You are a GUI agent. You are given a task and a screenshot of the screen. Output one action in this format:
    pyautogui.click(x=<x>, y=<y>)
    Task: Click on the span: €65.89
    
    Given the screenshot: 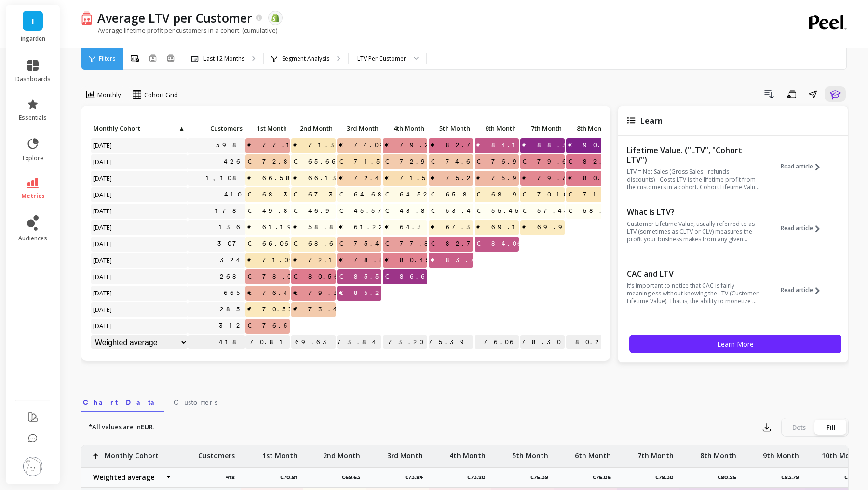 What is the action you would take?
    pyautogui.click(x=458, y=194)
    